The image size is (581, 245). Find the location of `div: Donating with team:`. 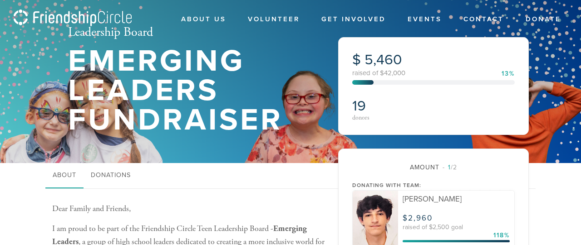

div: Donating with team: is located at coordinates (433, 186).